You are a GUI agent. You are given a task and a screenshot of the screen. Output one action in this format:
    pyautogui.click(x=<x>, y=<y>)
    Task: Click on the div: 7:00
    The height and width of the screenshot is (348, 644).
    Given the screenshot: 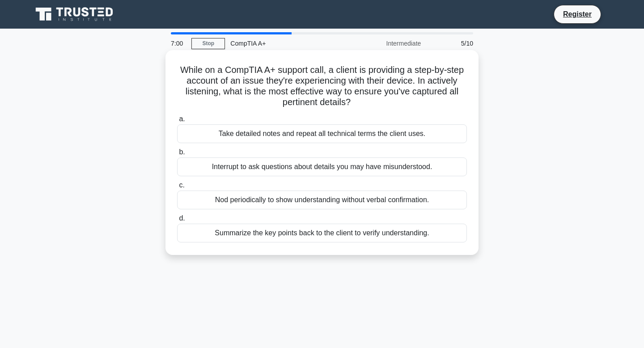 What is the action you would take?
    pyautogui.click(x=178, y=44)
    